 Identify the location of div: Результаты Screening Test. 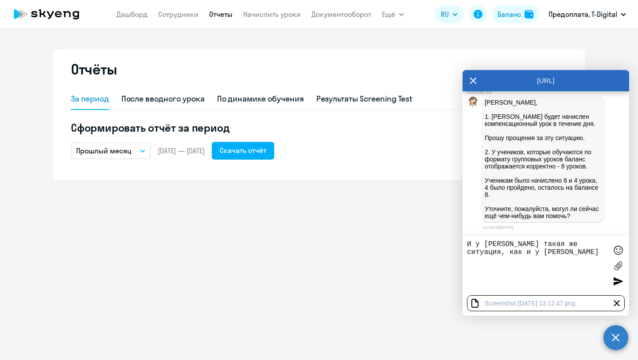
(365, 99).